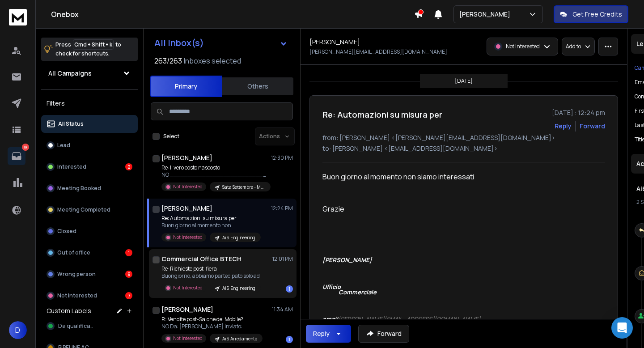 The width and height of the screenshot is (644, 348). Describe the element at coordinates (88, 49) in the screenshot. I see `p: Press to check for shortcuts.` at that location.